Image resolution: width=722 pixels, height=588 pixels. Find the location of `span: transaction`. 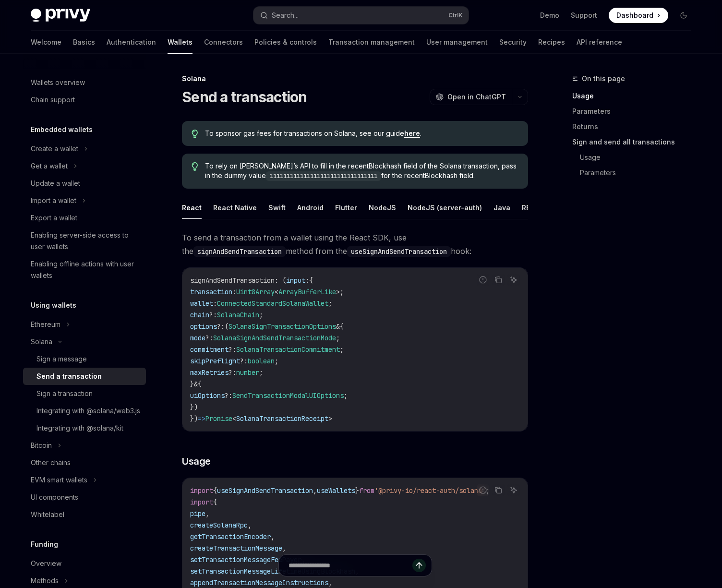

span: transaction is located at coordinates (211, 292).